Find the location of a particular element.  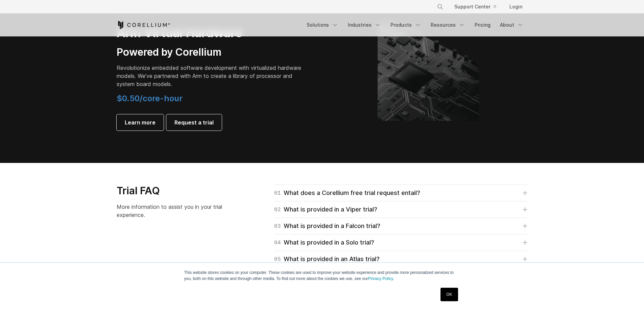

span: 01 is located at coordinates (278, 193).